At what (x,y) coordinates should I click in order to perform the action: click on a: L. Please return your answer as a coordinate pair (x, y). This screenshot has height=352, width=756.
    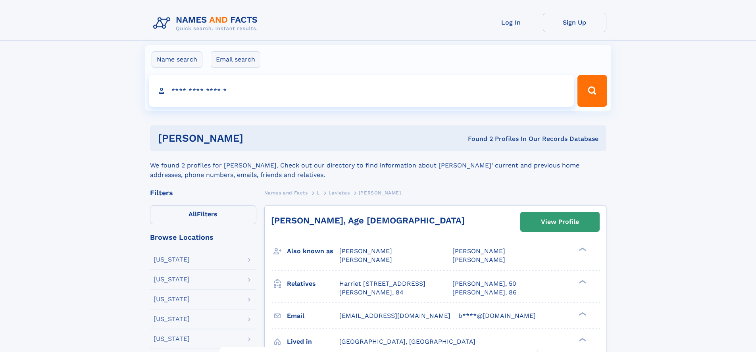
    Looking at the image, I should click on (318, 192).